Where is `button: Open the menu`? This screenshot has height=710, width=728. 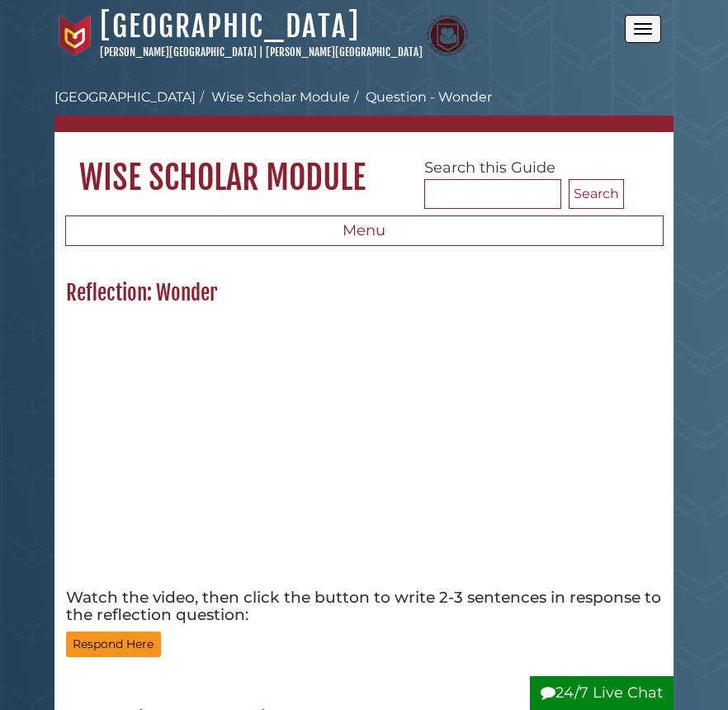 button: Open the menu is located at coordinates (643, 29).